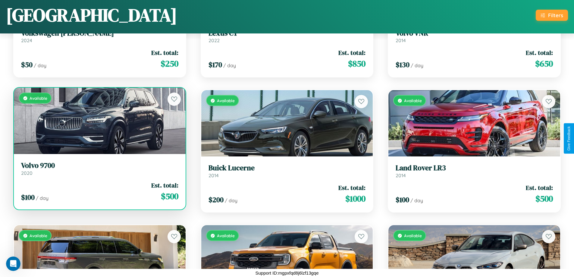 The width and height of the screenshot is (574, 277). What do you see at coordinates (27, 65) in the screenshot?
I see `span: $ 50` at bounding box center [27, 65].